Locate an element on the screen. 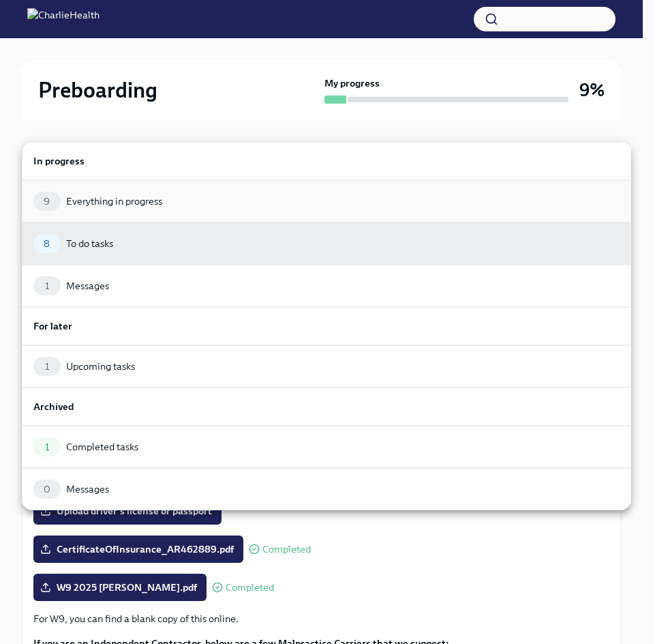 The width and height of the screenshot is (653, 644). div: Completed tasks is located at coordinates (103, 447).